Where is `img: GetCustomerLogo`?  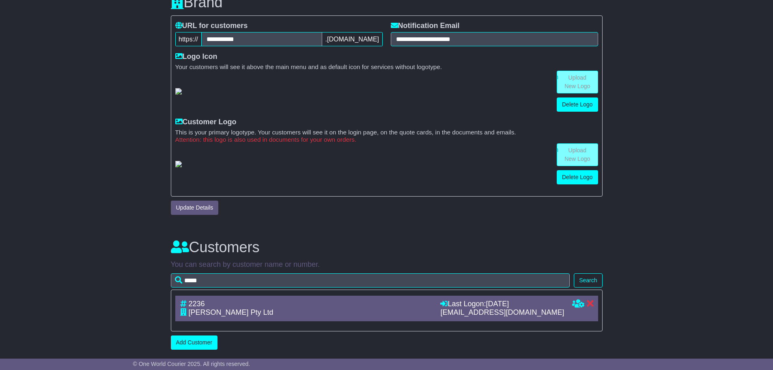
img: GetCustomerLogo is located at coordinates (179, 164).